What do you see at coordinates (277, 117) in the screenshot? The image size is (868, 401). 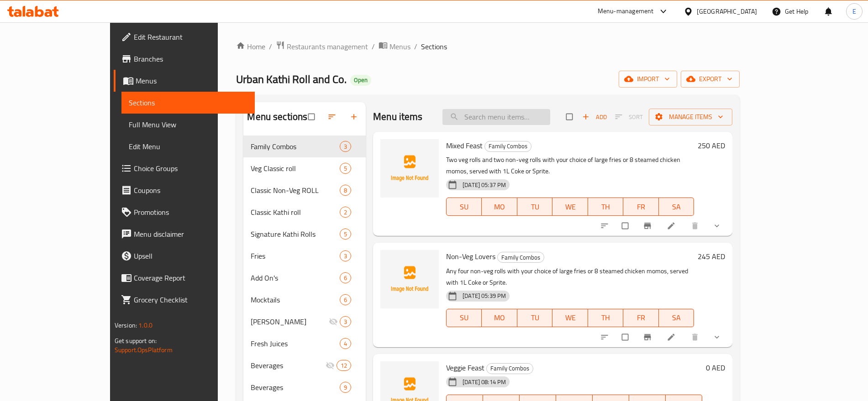 I see `h2: Menu sections` at bounding box center [277, 117].